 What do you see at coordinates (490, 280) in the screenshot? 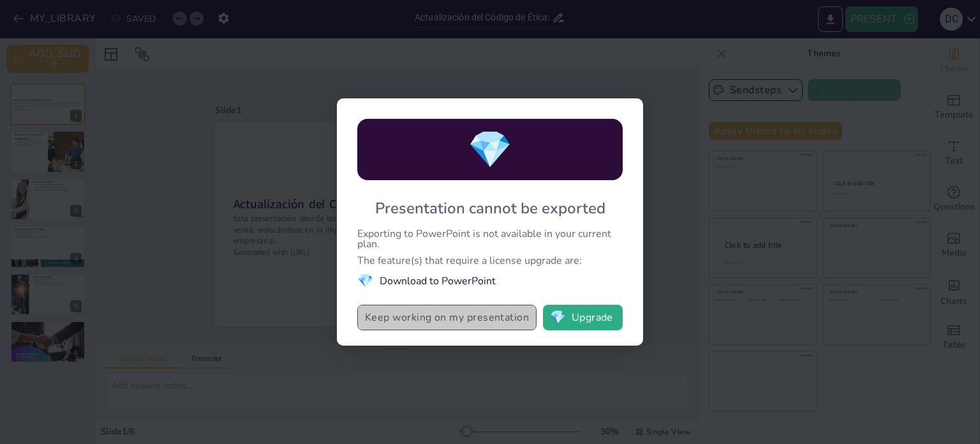
I see `li: Download to PowerPoint` at bounding box center [490, 280].